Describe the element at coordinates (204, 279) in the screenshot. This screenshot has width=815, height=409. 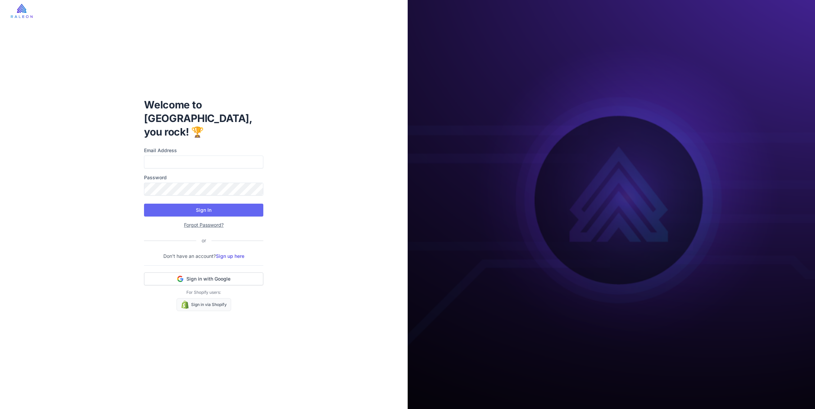
I see `button: Sign in with Google` at that location.